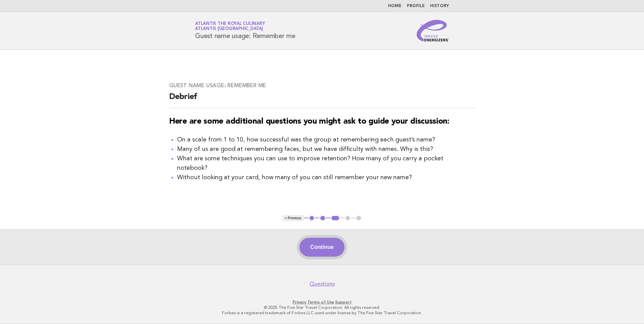 This screenshot has width=644, height=324. Describe the element at coordinates (245, 31) in the screenshot. I see `h1: Guest name usage: Remember me` at that location.